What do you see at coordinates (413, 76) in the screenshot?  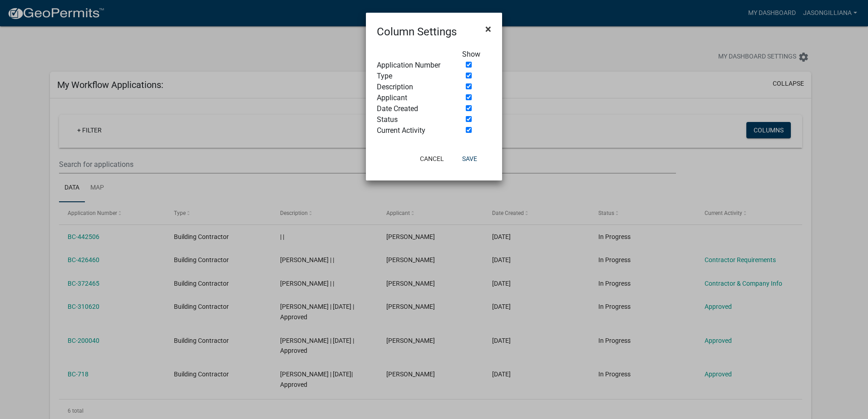 I see `div: Type` at bounding box center [413, 76].